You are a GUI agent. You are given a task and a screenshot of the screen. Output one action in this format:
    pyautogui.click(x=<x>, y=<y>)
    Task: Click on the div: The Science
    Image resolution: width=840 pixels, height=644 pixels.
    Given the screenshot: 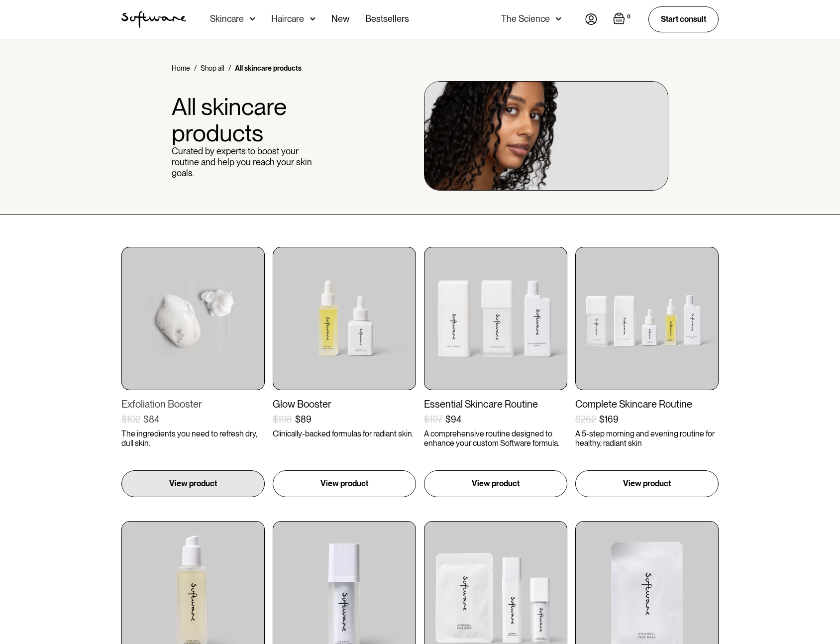 What is the action you would take?
    pyautogui.click(x=525, y=19)
    